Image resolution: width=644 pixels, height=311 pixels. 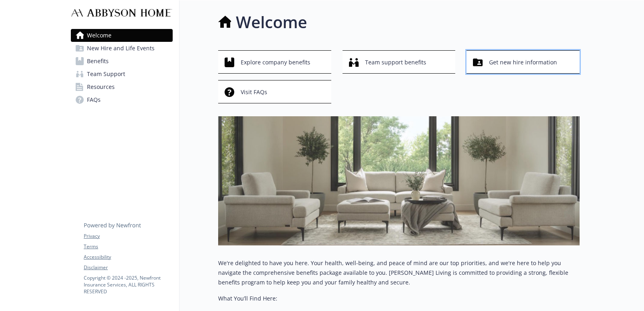 What do you see at coordinates (275, 62) in the screenshot?
I see `span: Explore company benefits` at bounding box center [275, 62].